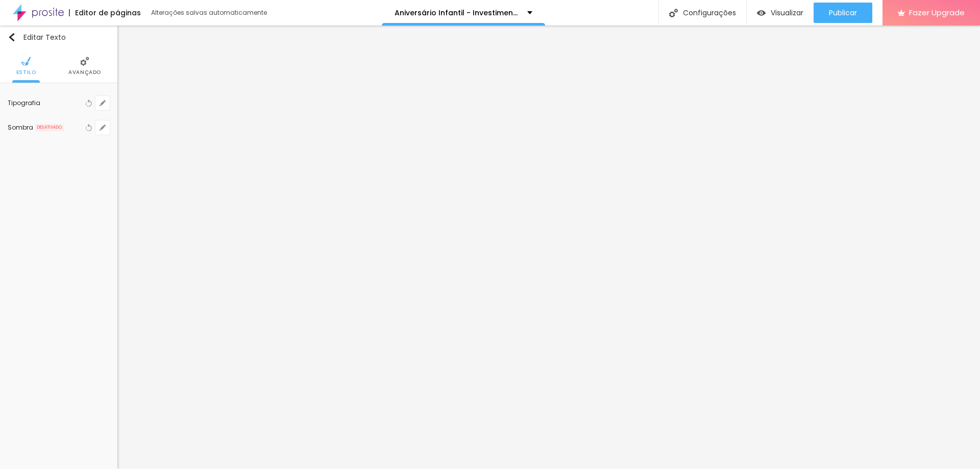 This screenshot has width=980, height=469. I want to click on span: DESATIVADO, so click(50, 128).